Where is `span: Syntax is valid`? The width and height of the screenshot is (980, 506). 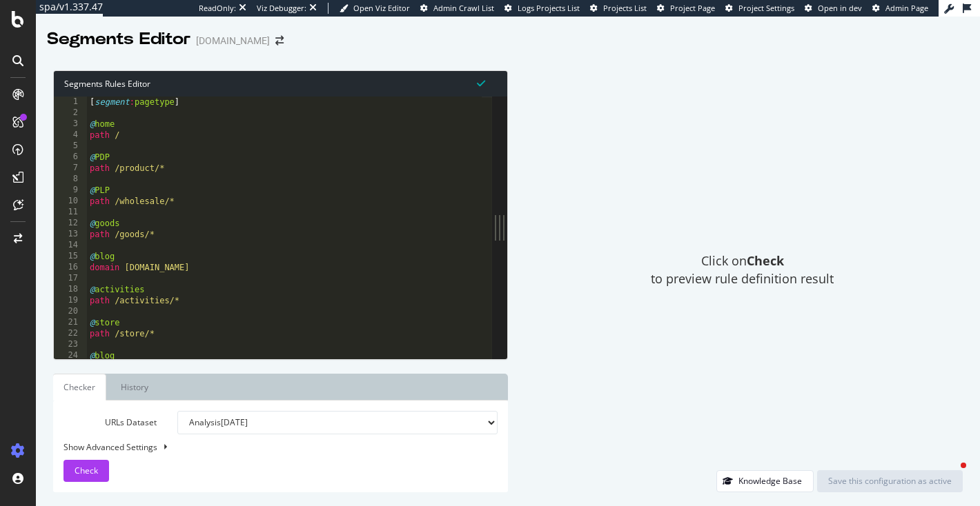
span: Syntax is valid is located at coordinates (481, 82).